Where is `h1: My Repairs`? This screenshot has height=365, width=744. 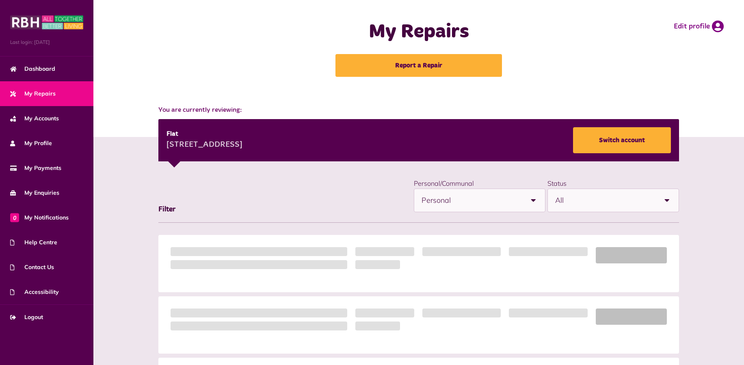 h1: My Repairs is located at coordinates (419, 32).